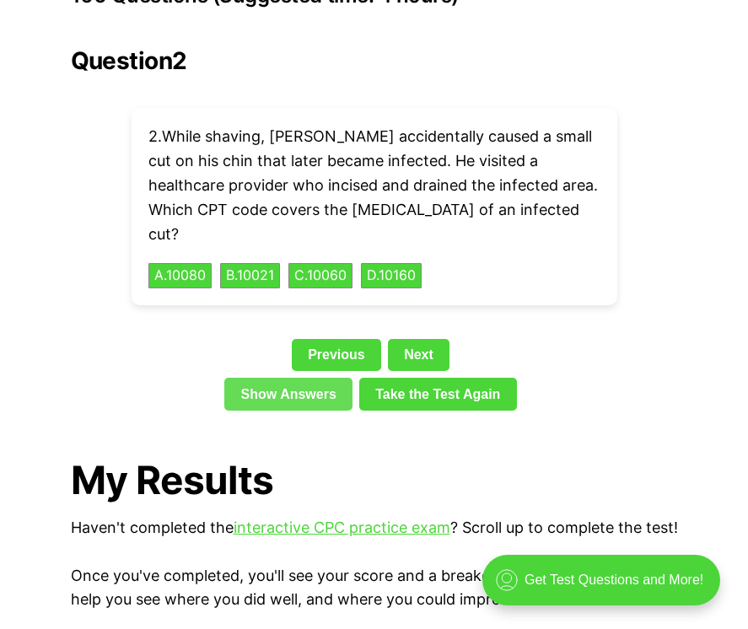 Image resolution: width=748 pixels, height=629 pixels. What do you see at coordinates (374, 480) in the screenshot?
I see `h1: My Results` at bounding box center [374, 480].